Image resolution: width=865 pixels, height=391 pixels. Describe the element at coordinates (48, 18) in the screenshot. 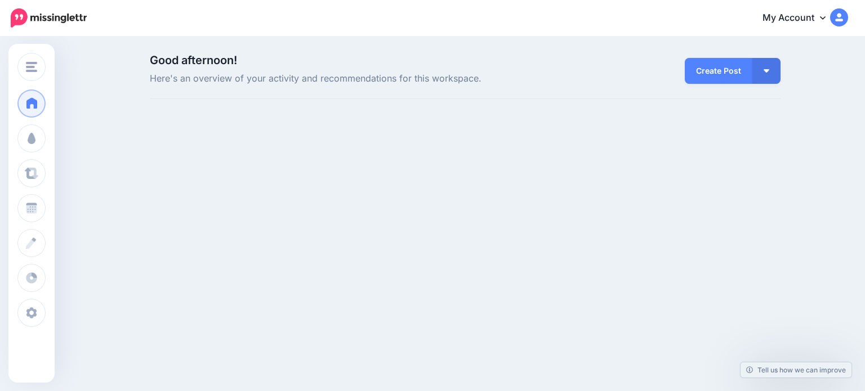

I see `img: Missinglettr` at that location.